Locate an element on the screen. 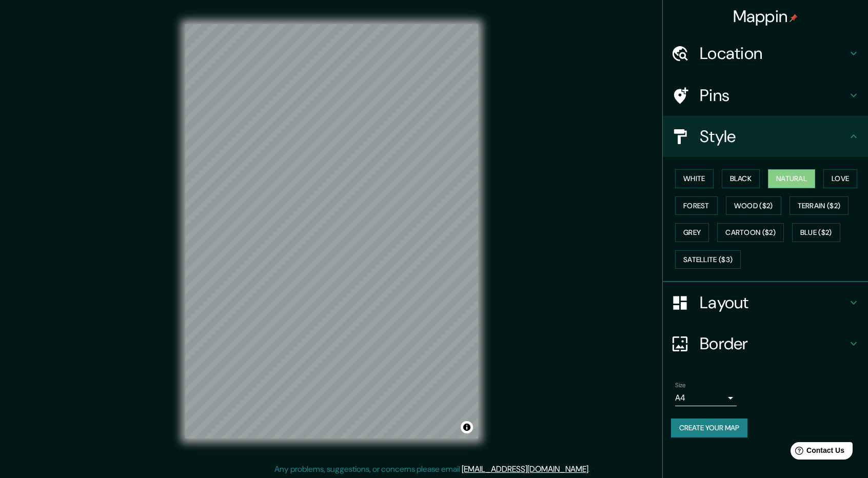 The width and height of the screenshot is (868, 478). label: Size is located at coordinates (680, 386).